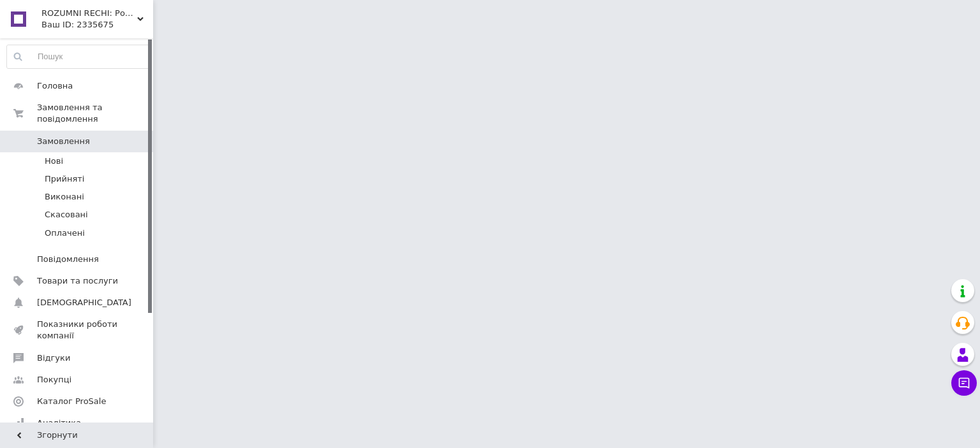  Describe the element at coordinates (64, 234) in the screenshot. I see `span: Оплачені` at that location.